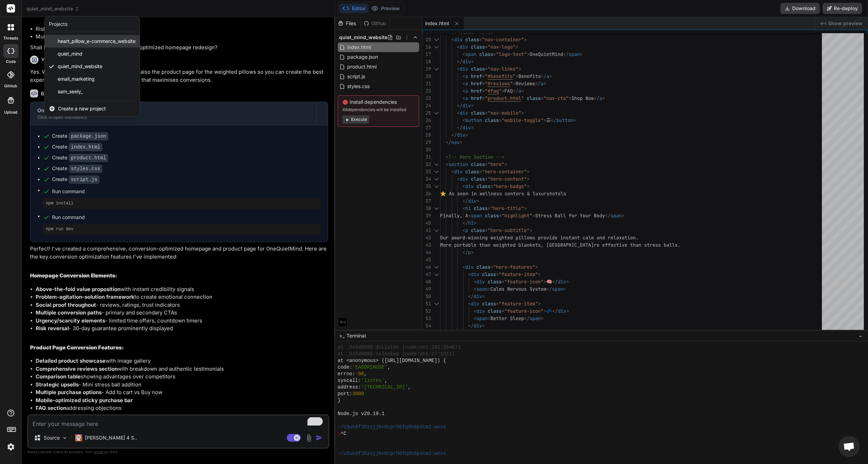  Describe the element at coordinates (70, 92) in the screenshot. I see `span: sam_seely_` at that location.